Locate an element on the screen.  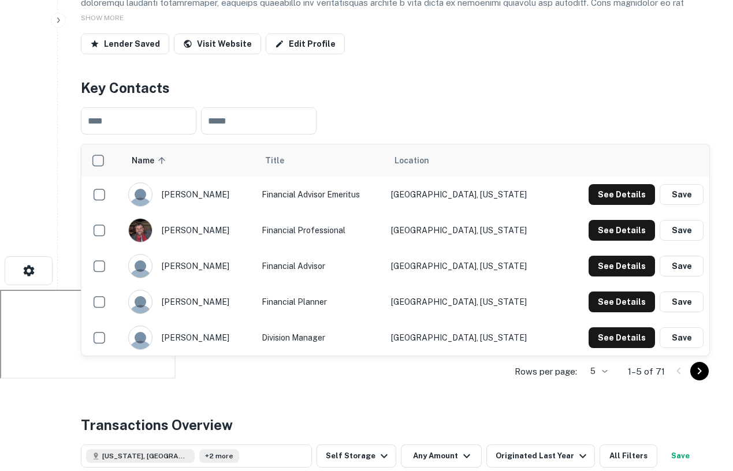
div: Originated Last Year is located at coordinates (543, 456).